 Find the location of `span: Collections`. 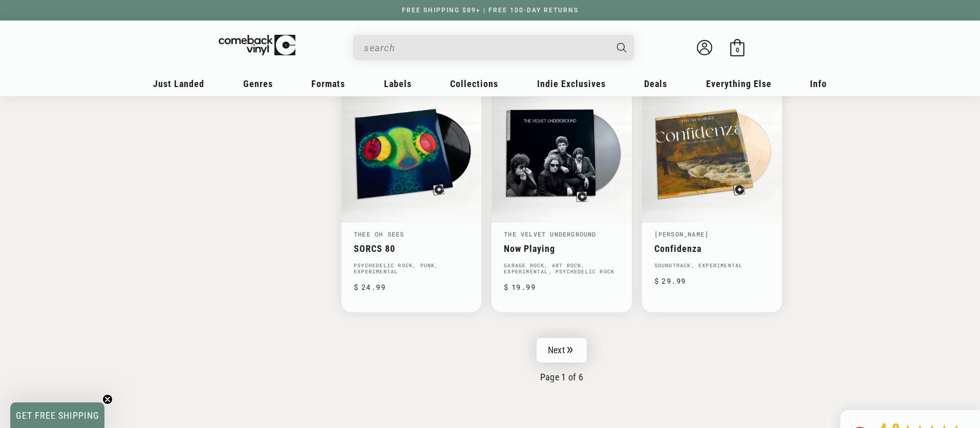

span: Collections is located at coordinates (474, 83).